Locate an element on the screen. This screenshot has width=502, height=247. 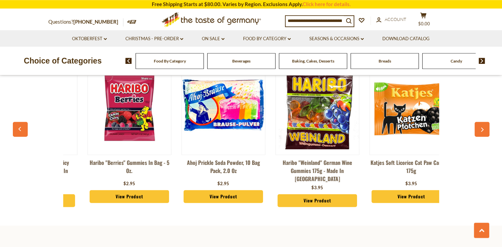
a: Candy is located at coordinates (457, 61).